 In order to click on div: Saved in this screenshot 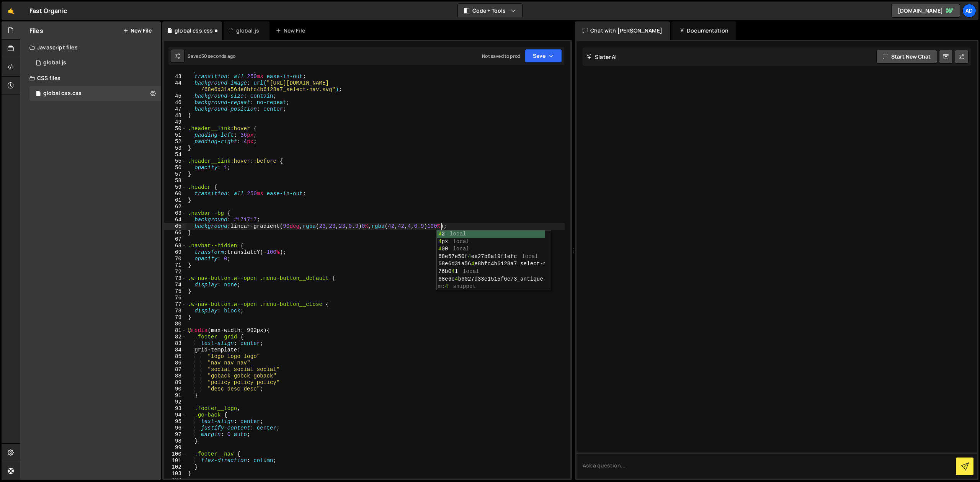, I will do `click(211, 56)`.